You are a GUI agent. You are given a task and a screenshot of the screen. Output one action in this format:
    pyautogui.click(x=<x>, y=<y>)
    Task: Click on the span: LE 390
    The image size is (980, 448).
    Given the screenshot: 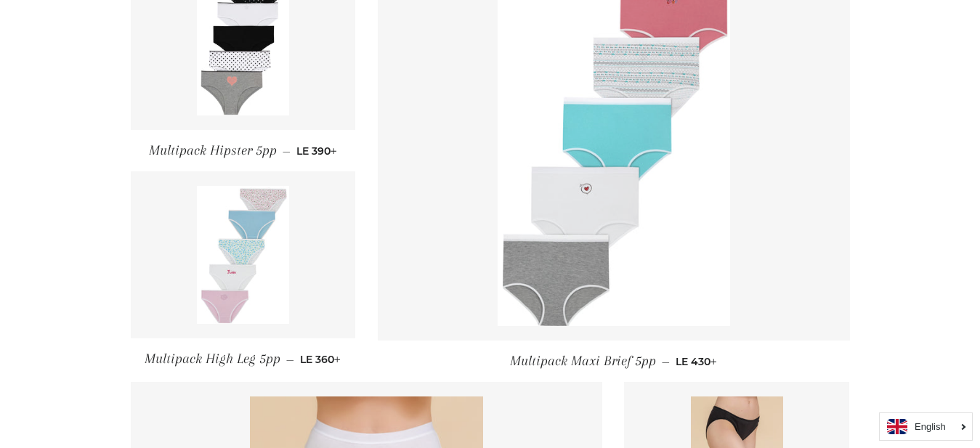 What is the action you would take?
    pyautogui.click(x=317, y=151)
    